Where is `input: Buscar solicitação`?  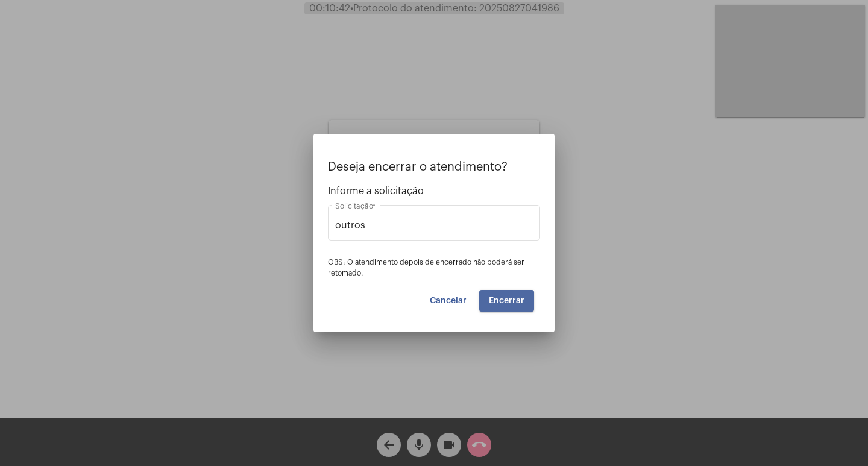
input: Buscar solicitação is located at coordinates (434, 225).